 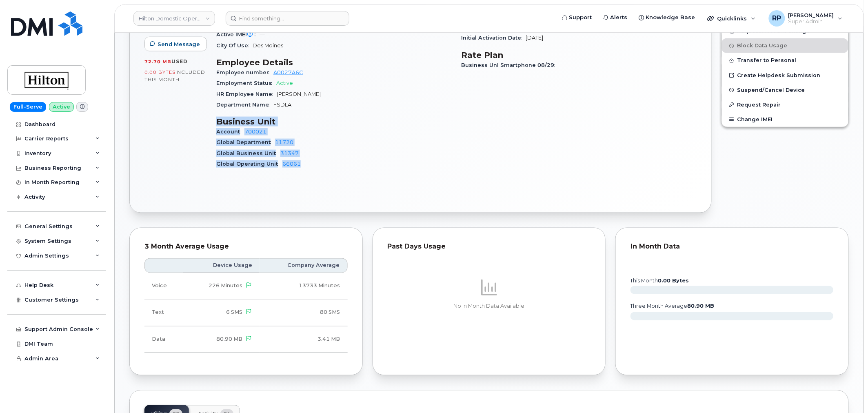 What do you see at coordinates (174, 18) in the screenshot?
I see `a: Hilton Domestic Operating Company Inc` at bounding box center [174, 18].